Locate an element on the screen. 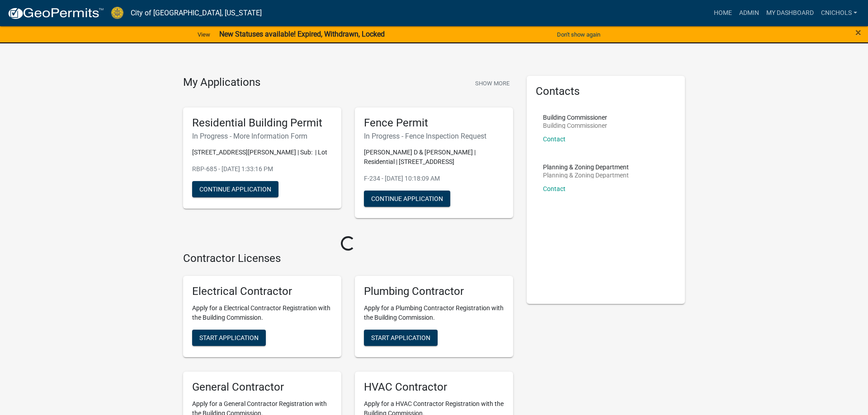 The image size is (868, 415). a: cnichols is located at coordinates (839, 13).